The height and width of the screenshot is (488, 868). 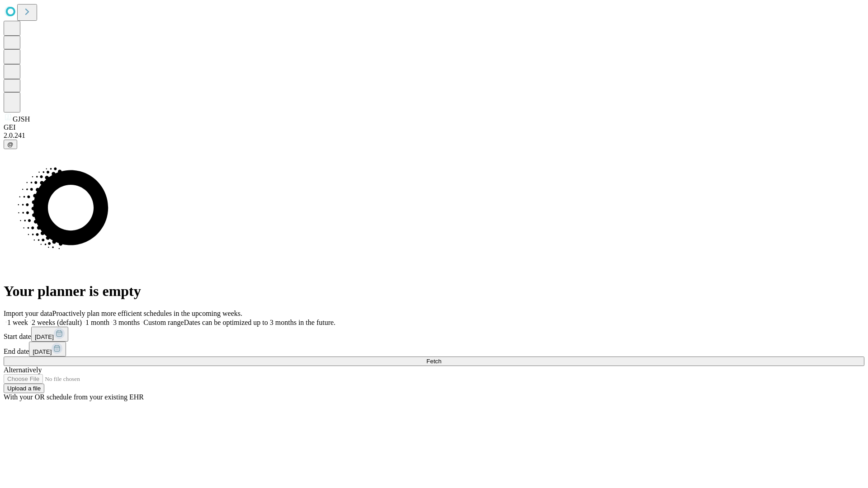 I want to click on button: Fetch, so click(x=434, y=361).